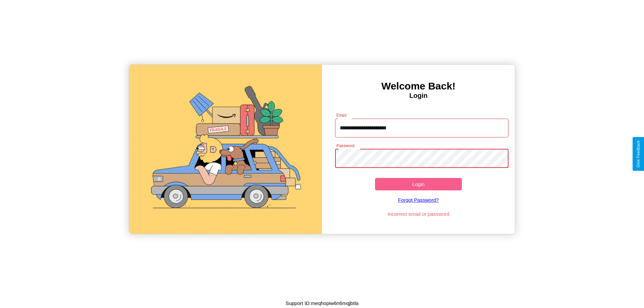 This screenshot has width=644, height=308. I want to click on div: Give Feedback, so click(639, 154).